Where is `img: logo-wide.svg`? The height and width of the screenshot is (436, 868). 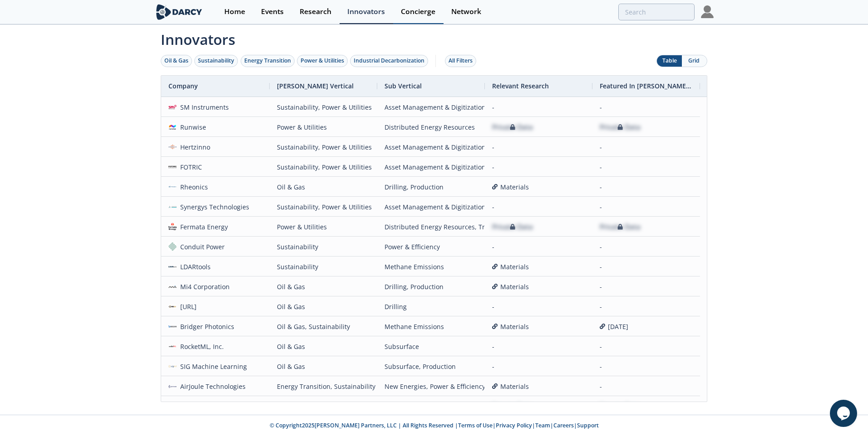 img: logo-wide.svg is located at coordinates (179, 12).